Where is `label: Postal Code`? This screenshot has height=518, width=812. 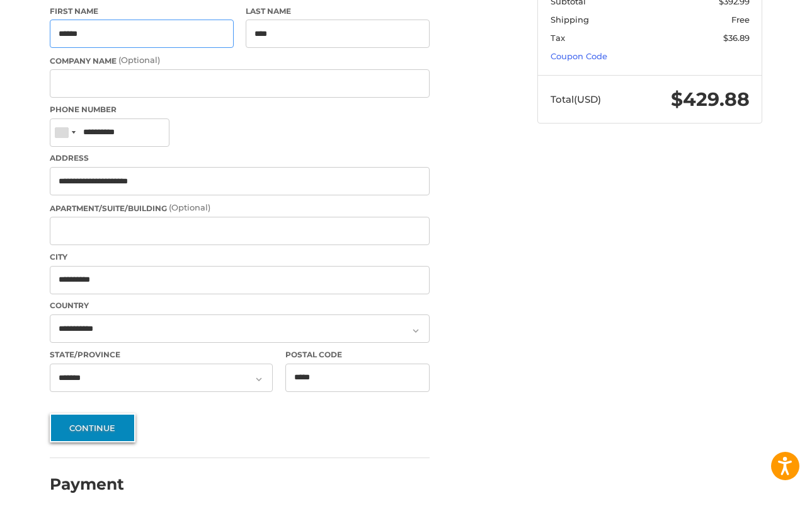 label: Postal Code is located at coordinates (357, 355).